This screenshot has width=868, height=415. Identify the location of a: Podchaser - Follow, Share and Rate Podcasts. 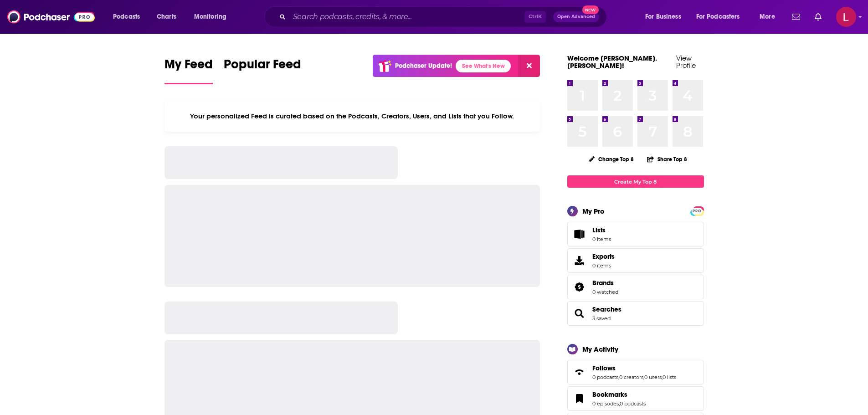
(51, 17).